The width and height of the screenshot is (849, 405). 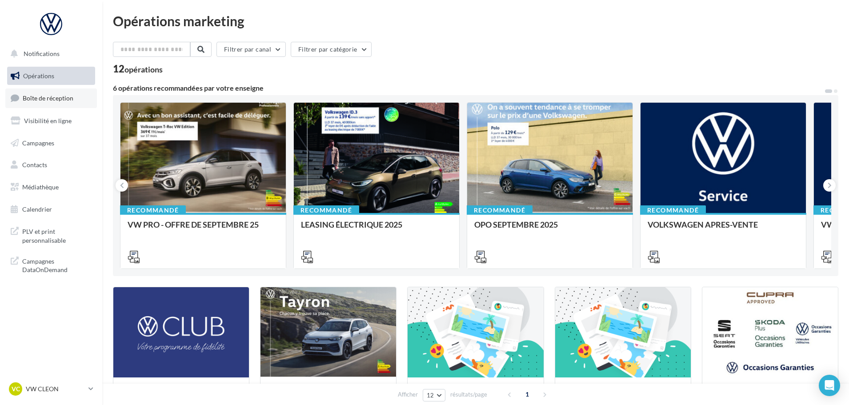 What do you see at coordinates (35, 164) in the screenshot?
I see `span: Contacts` at bounding box center [35, 164].